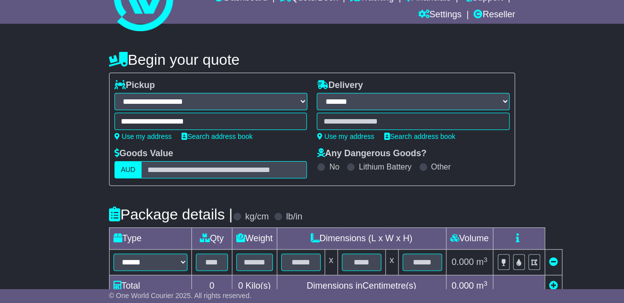 Image resolution: width=624 pixels, height=303 pixels. Describe the element at coordinates (554, 285) in the screenshot. I see `a: Add new item` at that location.